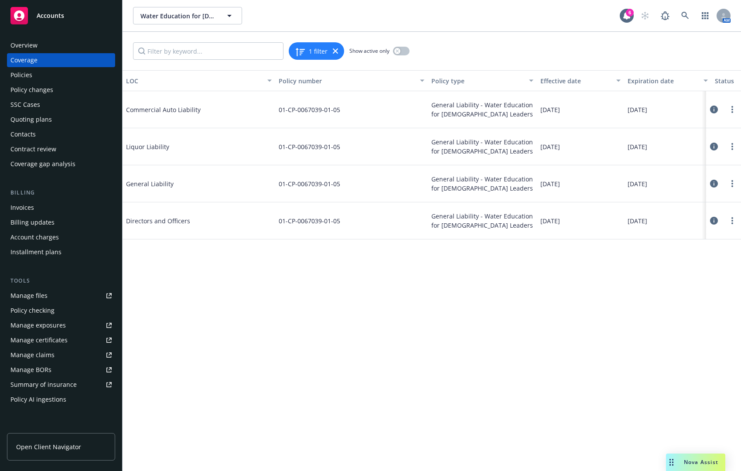 Image resolution: width=741 pixels, height=471 pixels. I want to click on div: Manage BORs, so click(31, 370).